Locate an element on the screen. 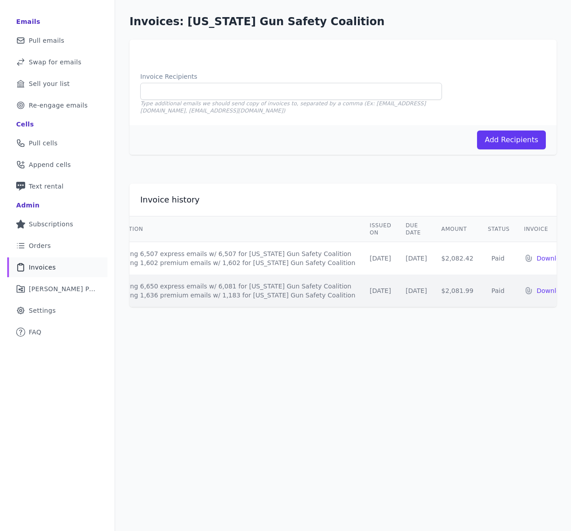 The width and height of the screenshot is (571, 531). td: $2,082.42 is located at coordinates (457, 258).